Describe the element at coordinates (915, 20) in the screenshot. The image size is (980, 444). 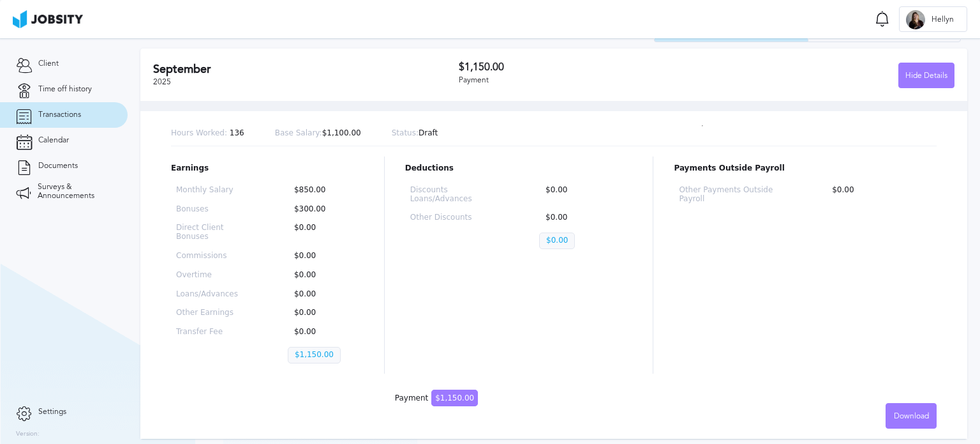
I see `div: H` at that location.